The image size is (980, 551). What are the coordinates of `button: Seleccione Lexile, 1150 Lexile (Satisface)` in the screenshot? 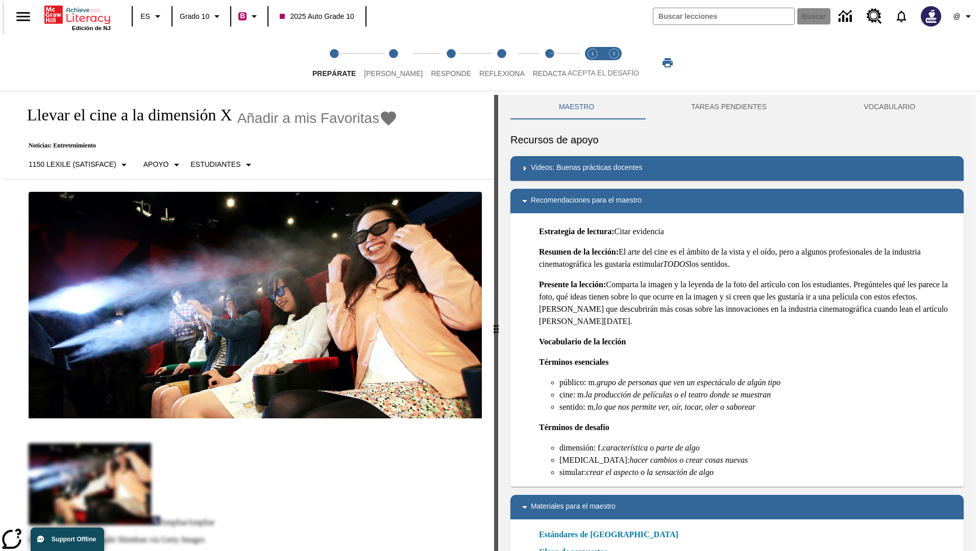 It's located at (79, 165).